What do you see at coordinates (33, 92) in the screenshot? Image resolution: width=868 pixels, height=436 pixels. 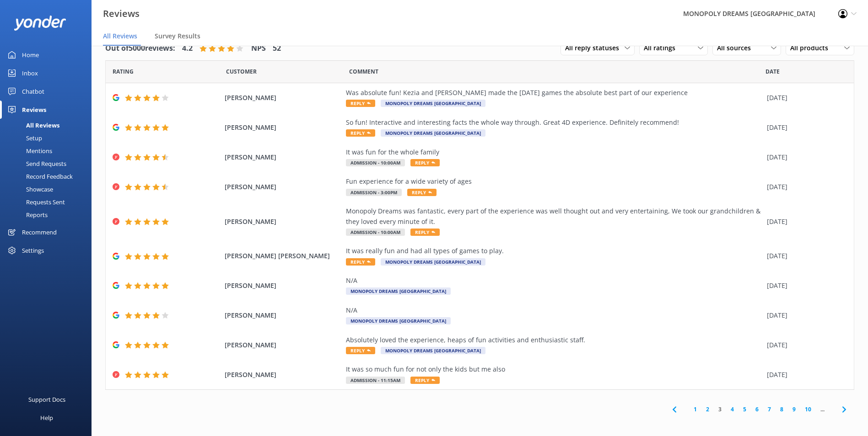 I see `div: Chatbot` at bounding box center [33, 92].